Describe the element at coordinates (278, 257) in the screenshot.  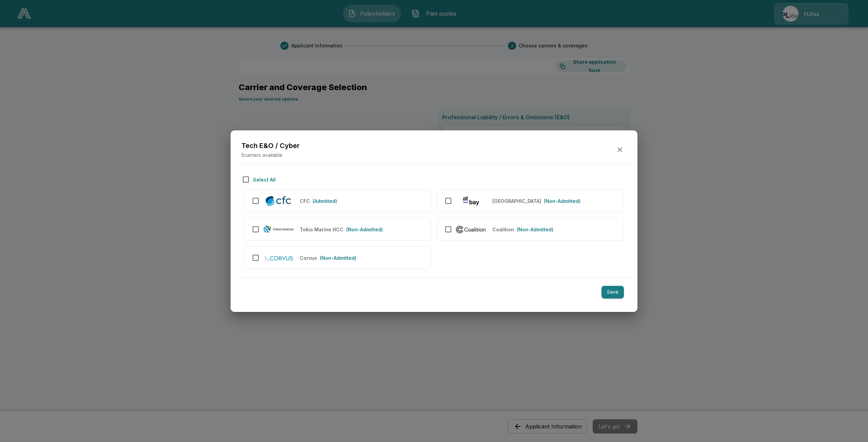
I see `img: Corvus` at that location.